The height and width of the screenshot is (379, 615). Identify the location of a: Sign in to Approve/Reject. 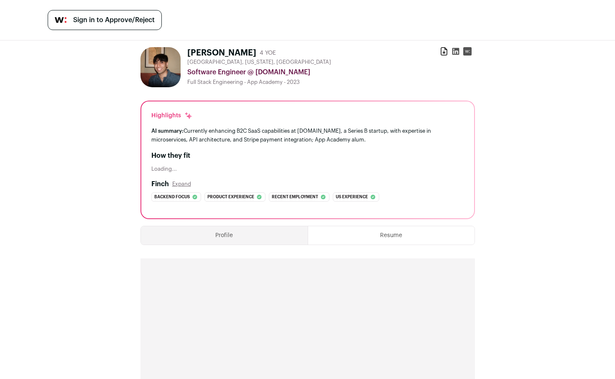
(104, 20).